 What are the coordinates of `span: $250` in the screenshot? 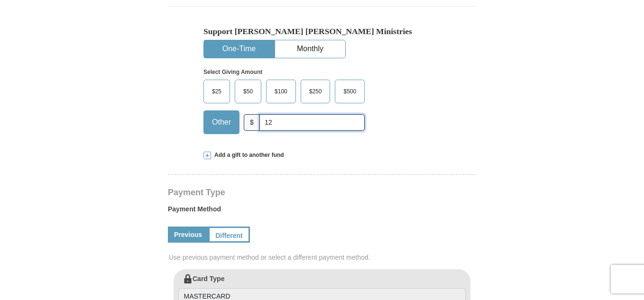 It's located at (315, 92).